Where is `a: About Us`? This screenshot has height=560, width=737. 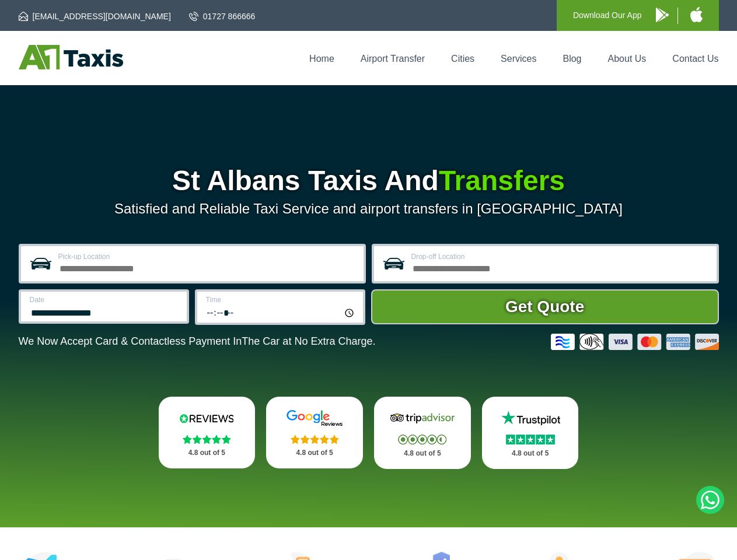
a: About Us is located at coordinates (628, 58).